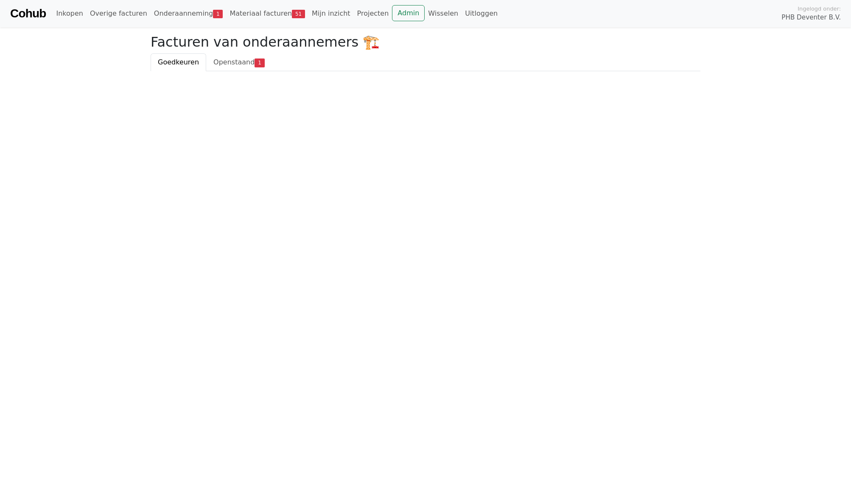 Image resolution: width=851 pixels, height=504 pixels. What do you see at coordinates (408, 13) in the screenshot?
I see `a: Admin` at bounding box center [408, 13].